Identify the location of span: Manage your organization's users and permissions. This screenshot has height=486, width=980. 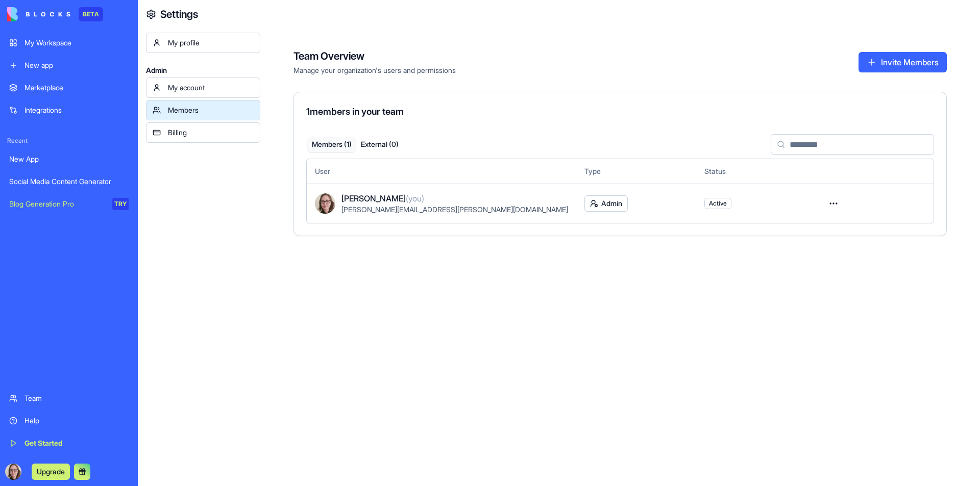
(375, 70).